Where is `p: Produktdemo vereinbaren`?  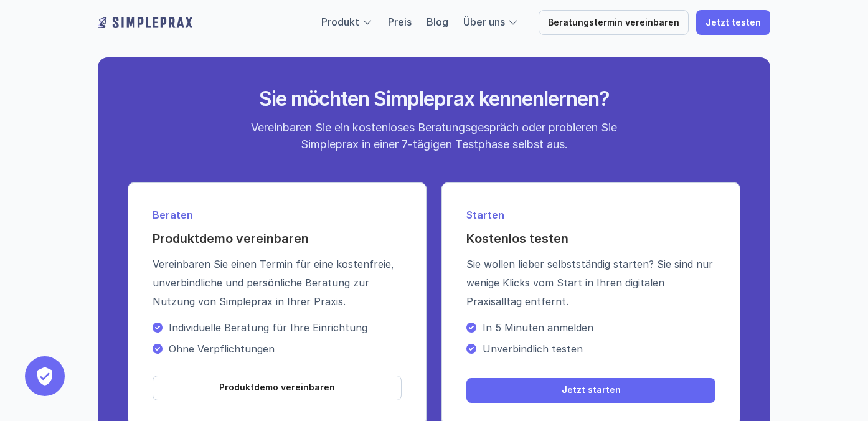
p: Produktdemo vereinbaren is located at coordinates (277, 387).